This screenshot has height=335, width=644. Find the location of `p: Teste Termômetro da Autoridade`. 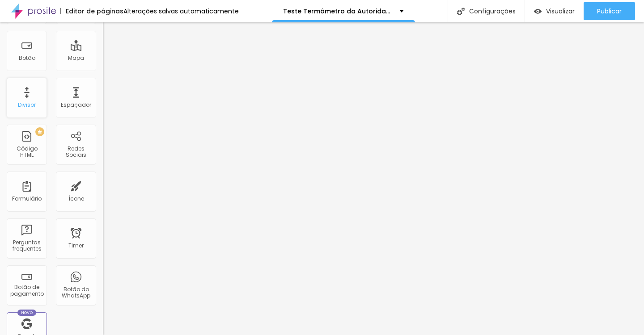

p: Teste Termômetro da Autoridade is located at coordinates (338, 11).